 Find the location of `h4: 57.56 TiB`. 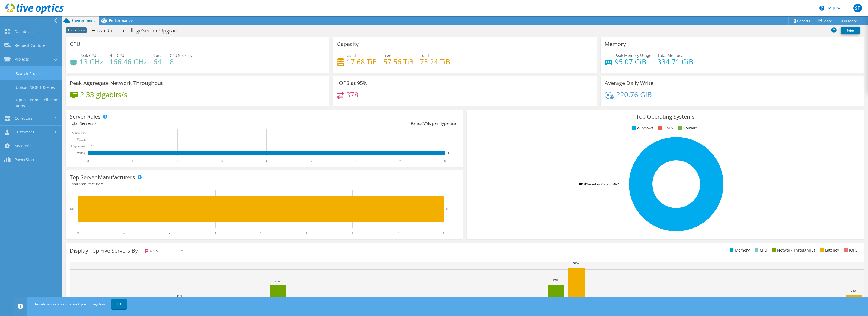

h4: 57.56 TiB is located at coordinates (399, 62).